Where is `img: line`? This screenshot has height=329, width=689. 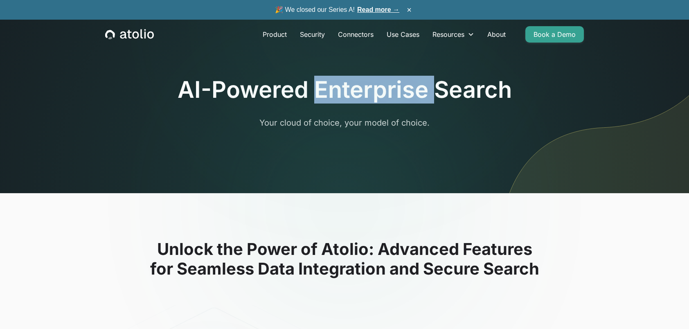 img: line is located at coordinates (593, 98).